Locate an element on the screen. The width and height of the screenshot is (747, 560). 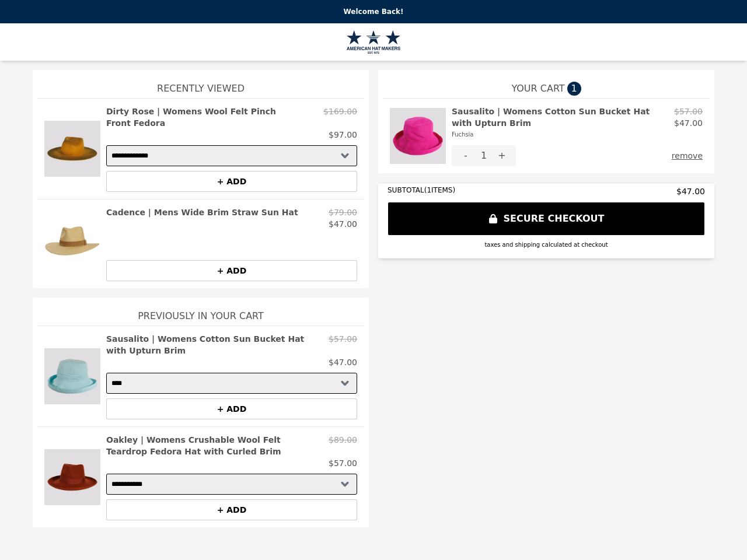
p: Welcome Back! is located at coordinates (374, 12).